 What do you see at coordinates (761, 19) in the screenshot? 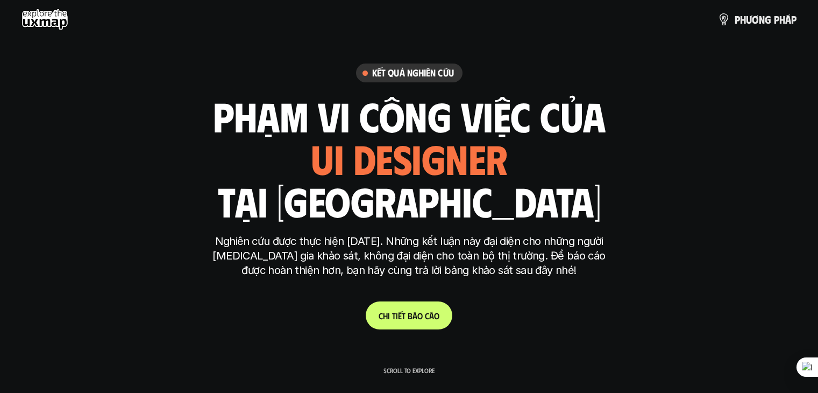
I see `span: n` at bounding box center [761, 19].